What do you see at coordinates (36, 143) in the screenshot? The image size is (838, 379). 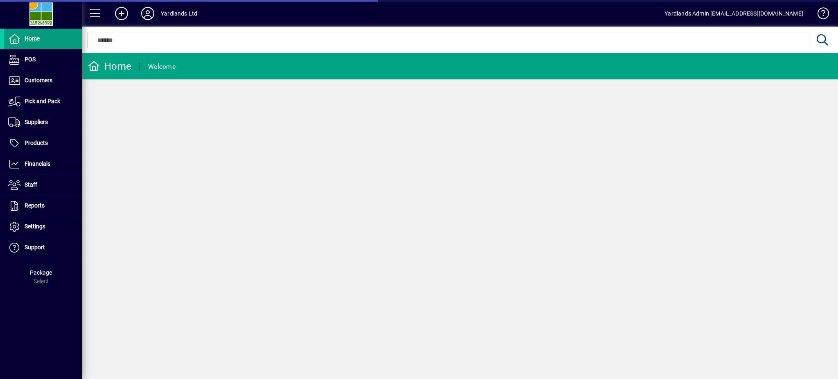 I see `span: Products` at bounding box center [36, 143].